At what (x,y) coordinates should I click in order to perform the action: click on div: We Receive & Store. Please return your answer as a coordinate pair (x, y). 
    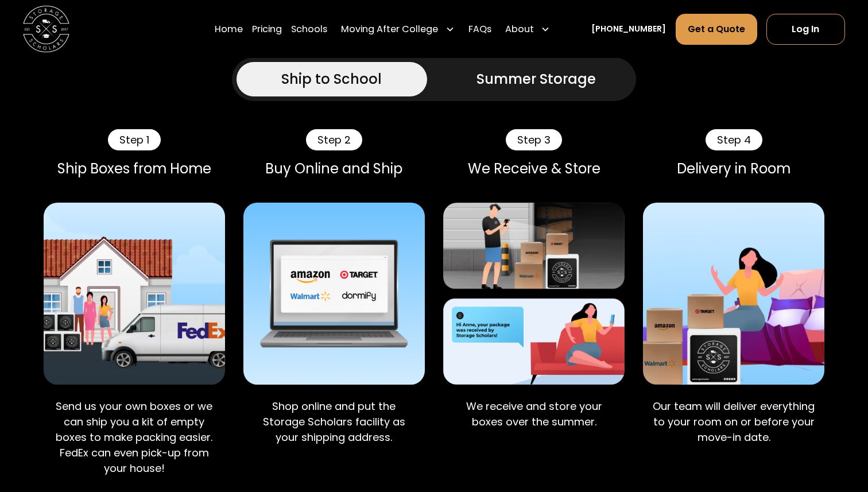
    Looking at the image, I should click on (534, 168).